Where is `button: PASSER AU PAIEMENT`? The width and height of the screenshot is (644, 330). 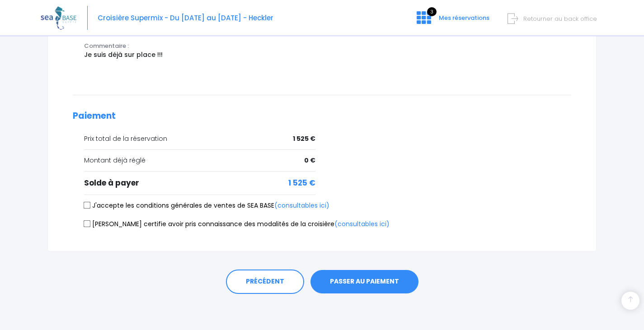 button: PASSER AU PAIEMENT is located at coordinates (364, 282).